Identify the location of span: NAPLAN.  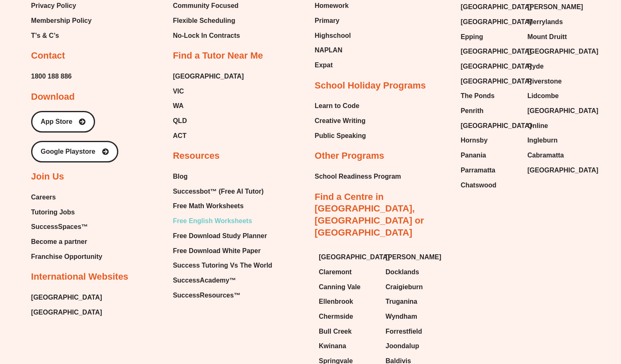
(329, 50).